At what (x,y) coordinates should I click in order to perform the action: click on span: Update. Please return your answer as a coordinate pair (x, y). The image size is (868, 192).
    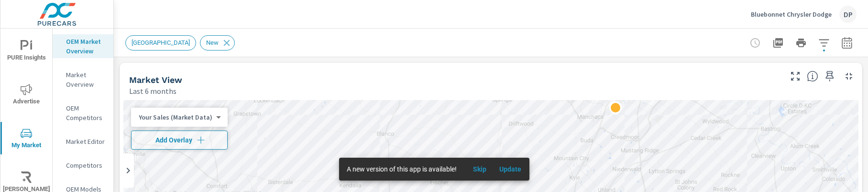
    Looking at the image, I should click on (510, 169).